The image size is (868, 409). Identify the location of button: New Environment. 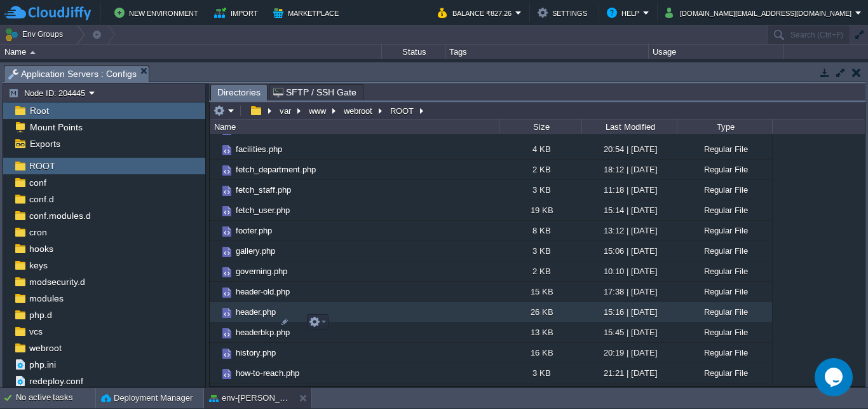
(158, 13).